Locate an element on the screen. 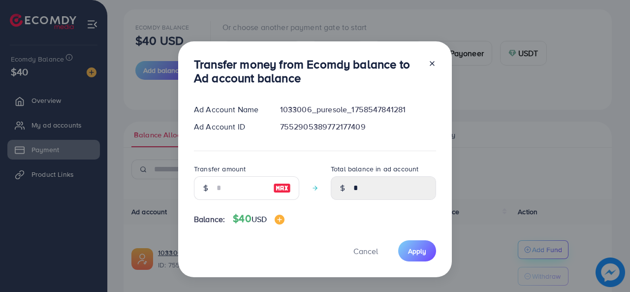  span: Balance: is located at coordinates (209, 219).